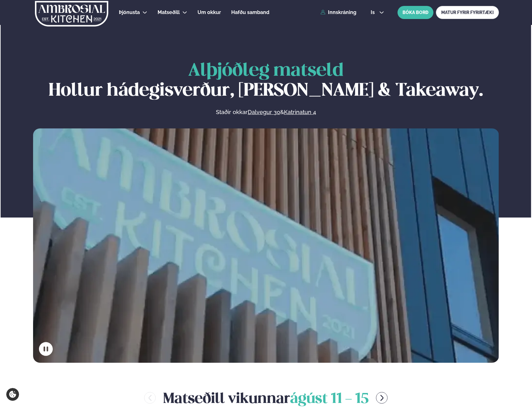  What do you see at coordinates (266, 112) in the screenshot?
I see `p: Staðir okkar &` at bounding box center [266, 112].